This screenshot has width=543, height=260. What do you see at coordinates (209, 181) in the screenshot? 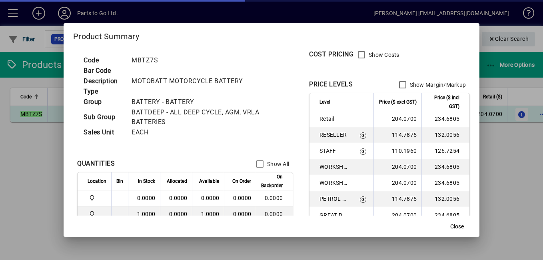
I see `span: Available` at bounding box center [209, 181].